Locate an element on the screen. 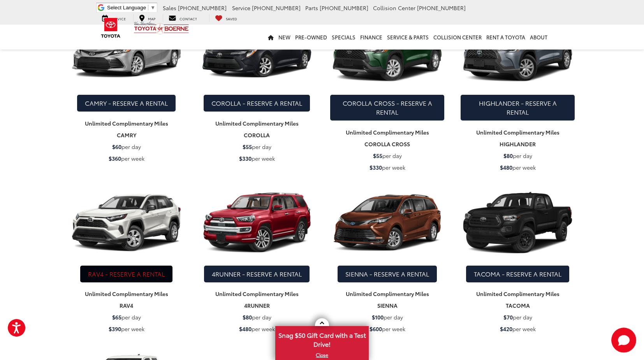 The image size is (644, 360). a: COROLLA CROSS - RESERVE A RENTAL is located at coordinates (387, 108).